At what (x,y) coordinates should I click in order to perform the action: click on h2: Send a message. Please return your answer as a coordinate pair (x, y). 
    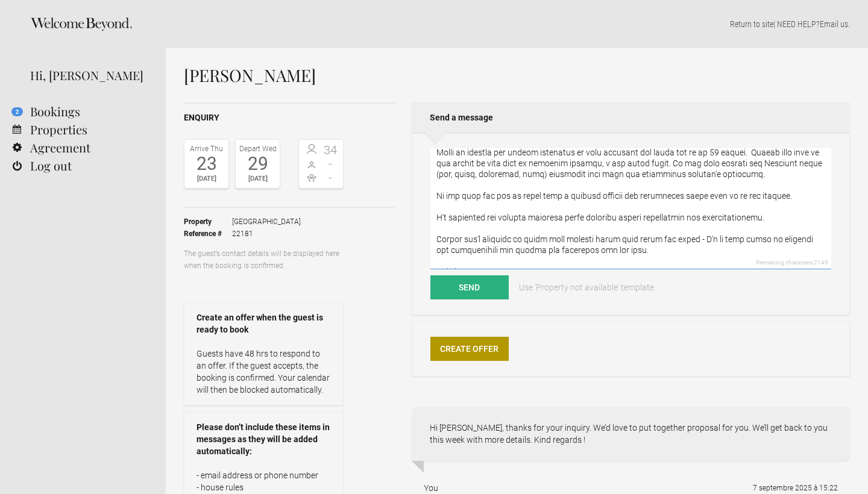
    Looking at the image, I should click on (631, 117).